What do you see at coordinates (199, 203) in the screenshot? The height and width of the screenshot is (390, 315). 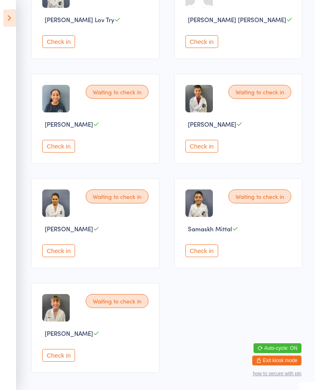 I see `img: image1747036159.png` at bounding box center [199, 203].